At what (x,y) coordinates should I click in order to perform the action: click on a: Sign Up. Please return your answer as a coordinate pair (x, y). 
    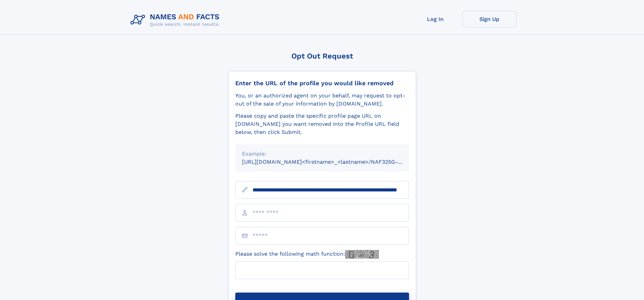
    Looking at the image, I should click on (490, 19).